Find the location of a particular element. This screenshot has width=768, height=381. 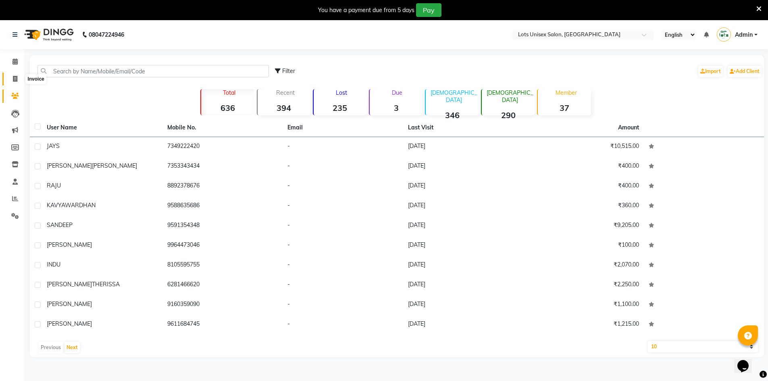

td: 8105595755 is located at coordinates (223, 265).